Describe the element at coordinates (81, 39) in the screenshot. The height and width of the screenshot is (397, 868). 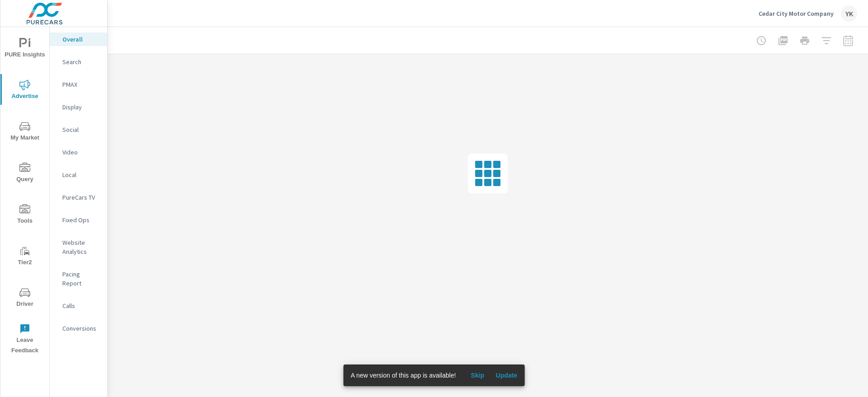
I see `p: Overall` at that location.